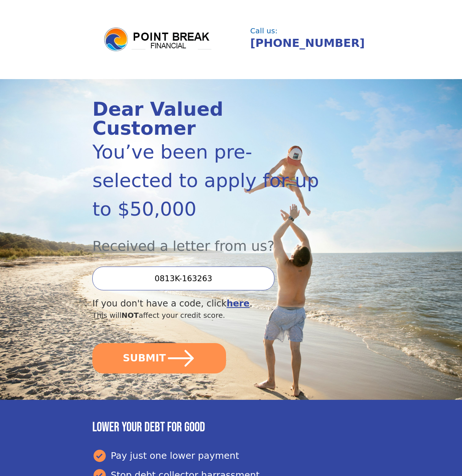 This screenshot has width=462, height=476. I want to click on span: NOT, so click(130, 315).